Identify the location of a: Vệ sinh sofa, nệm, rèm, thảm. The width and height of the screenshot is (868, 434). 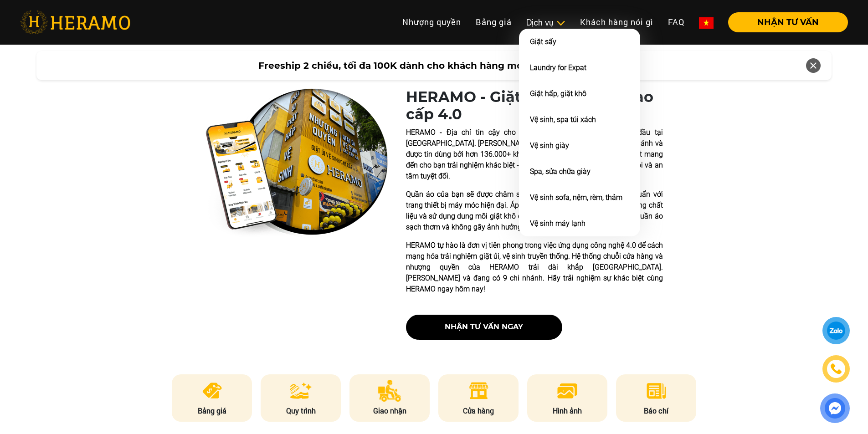
(576, 197).